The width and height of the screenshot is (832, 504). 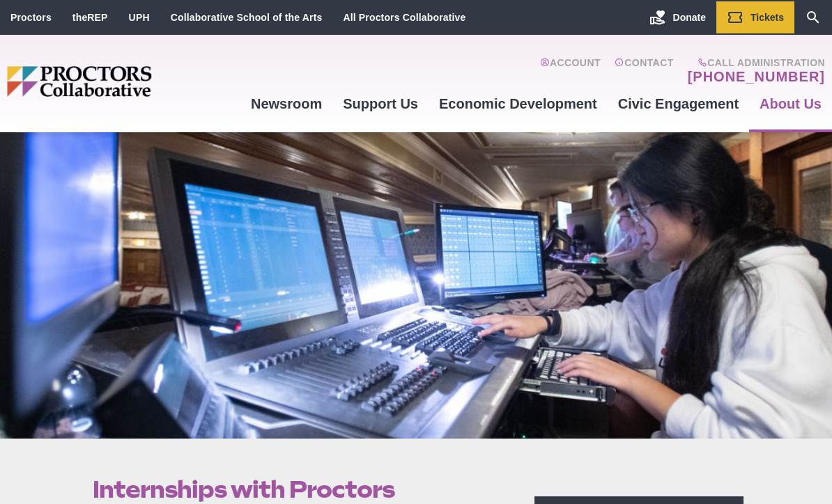 What do you see at coordinates (517, 103) in the screenshot?
I see `a: Economic Development` at bounding box center [517, 103].